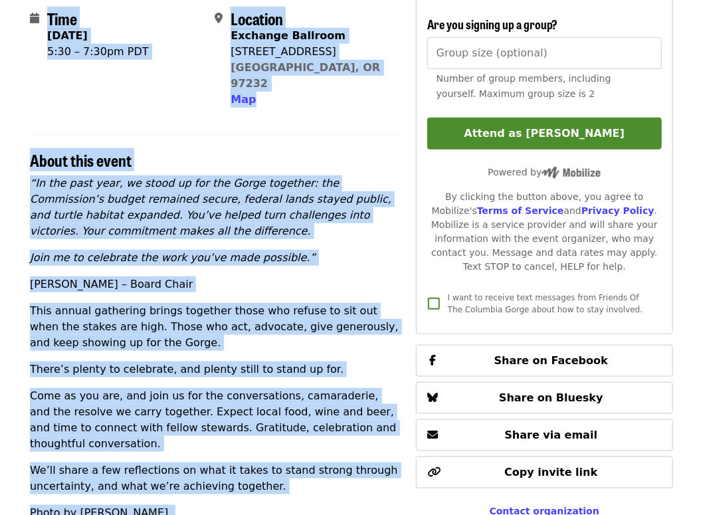 Image resolution: width=703 pixels, height=515 pixels. Describe the element at coordinates (35, 18) in the screenshot. I see `i: calendar icon` at that location.